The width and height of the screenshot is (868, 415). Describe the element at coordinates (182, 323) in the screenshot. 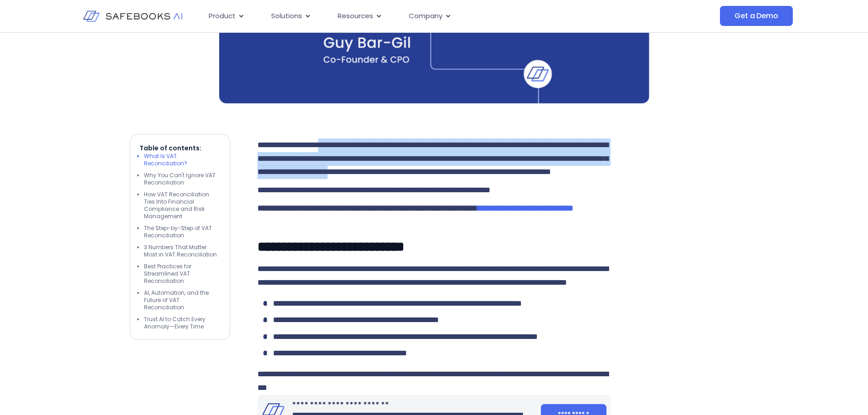

I see `li: Trust AI to Catch Every Anomaly—Every Time` at that location.